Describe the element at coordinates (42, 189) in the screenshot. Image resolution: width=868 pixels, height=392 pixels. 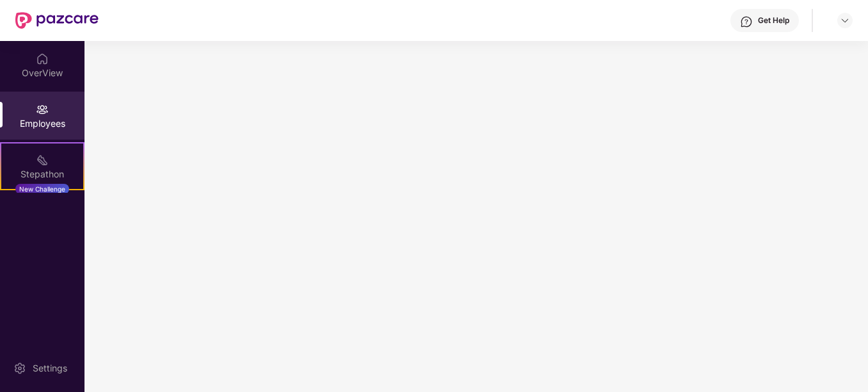
I see `div: New Challenge` at that location.